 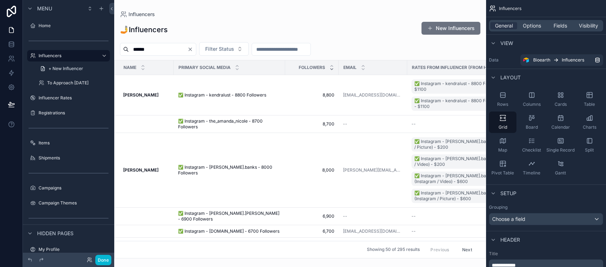 I want to click on button: Single Record, so click(x=560, y=145).